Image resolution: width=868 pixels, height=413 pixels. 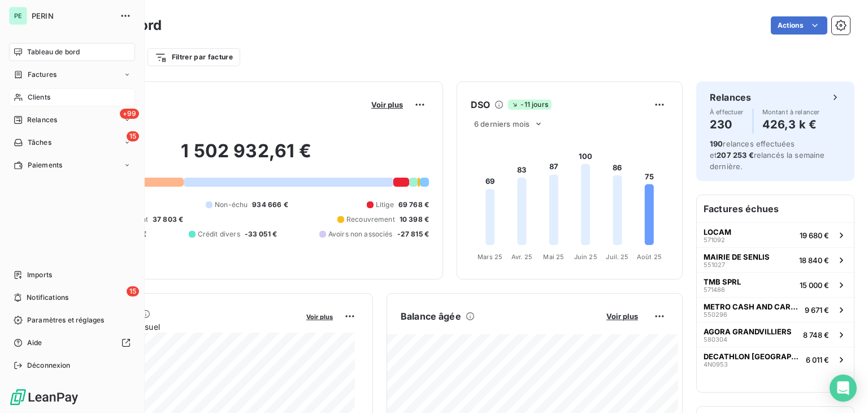 I want to click on span: Tâches, so click(x=39, y=143).